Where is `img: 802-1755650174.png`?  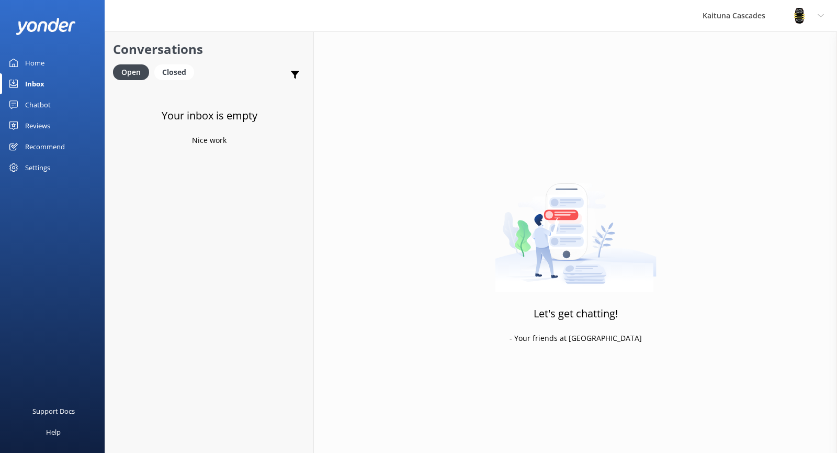
img: 802-1755650174.png is located at coordinates (800, 16).